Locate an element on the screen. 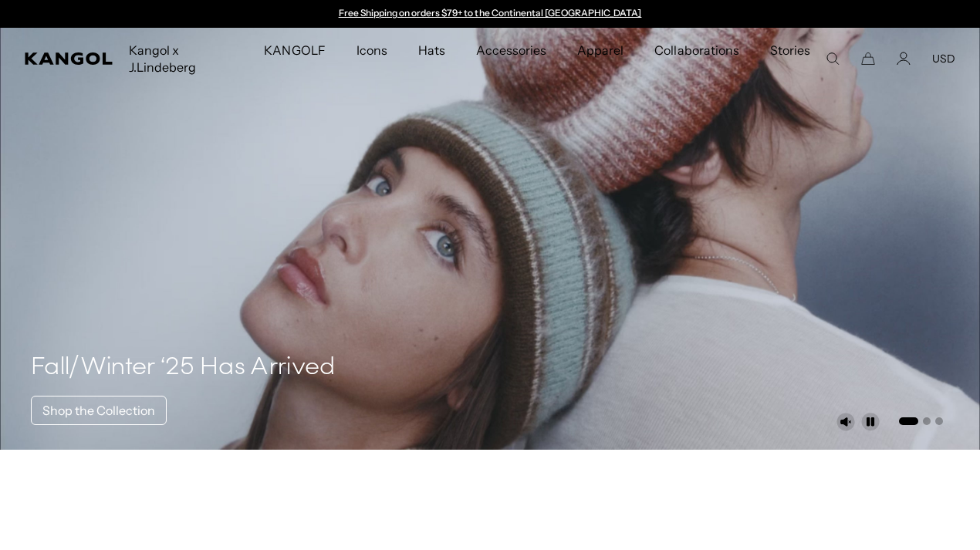 The height and width of the screenshot is (550, 980). a: Kangol x J.Lindeberg is located at coordinates (180, 59).